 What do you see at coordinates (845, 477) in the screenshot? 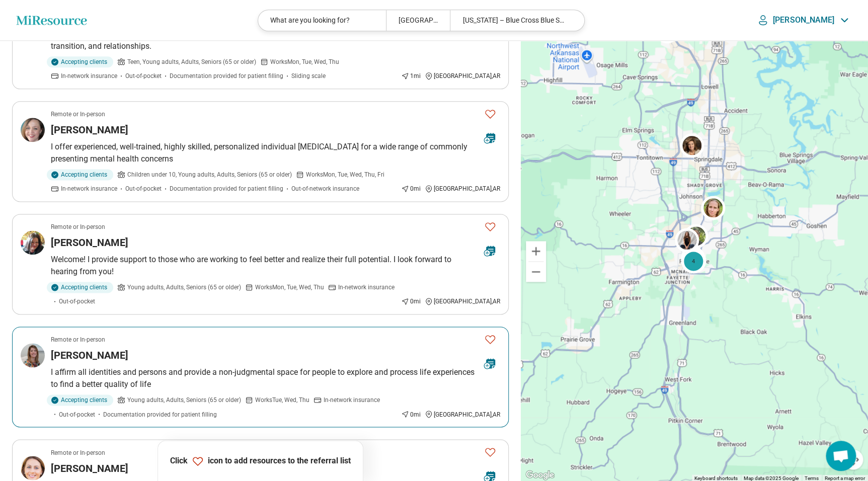
I see `a: Report a map error` at bounding box center [845, 477].